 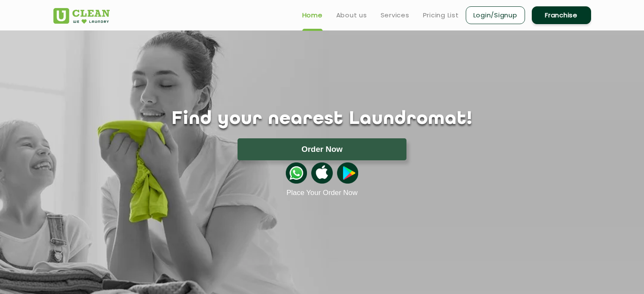 What do you see at coordinates (562, 16) in the screenshot?
I see `a: Franchise` at bounding box center [562, 16].